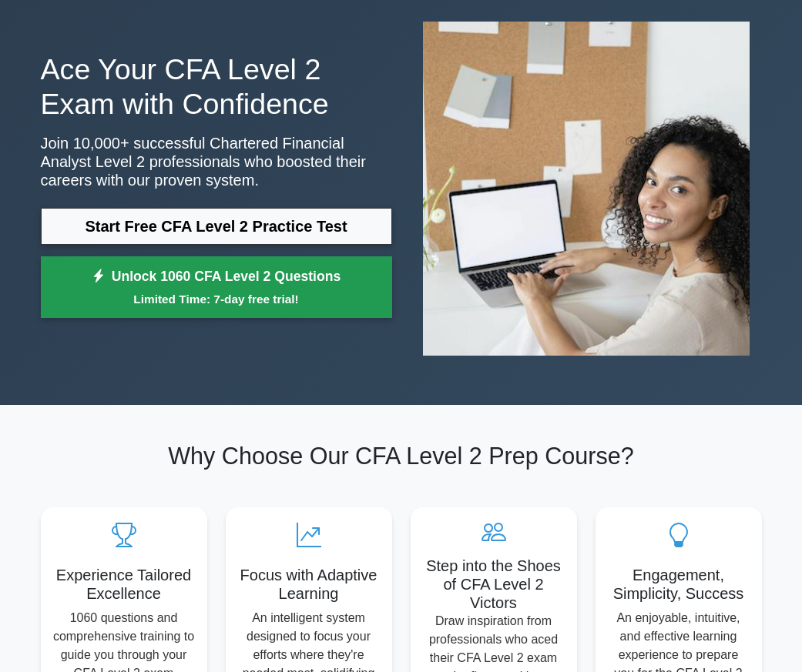 The height and width of the screenshot is (672, 802). Describe the element at coordinates (309, 584) in the screenshot. I see `h5: Focus with Adaptive Learning` at that location.